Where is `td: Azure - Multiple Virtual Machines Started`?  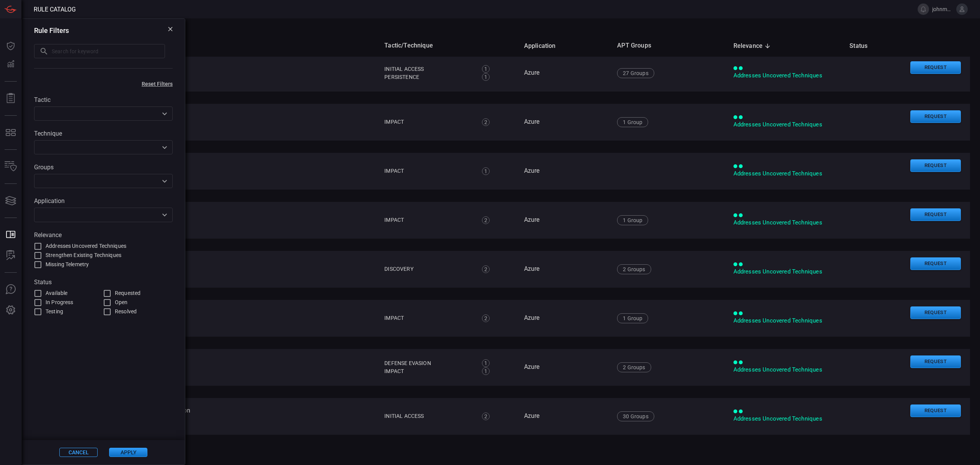
td: Azure - Multiple Virtual Machines Started is located at coordinates (204, 367).